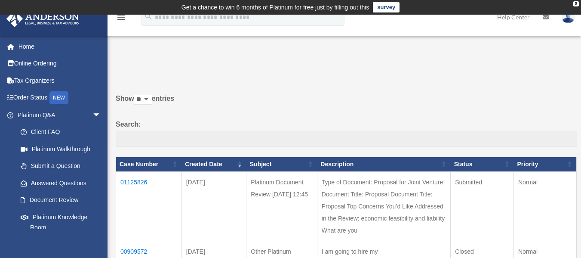 The image size is (581, 258). Describe the element at coordinates (482, 164) in the screenshot. I see `th: Status: activate to sort column ascending` at that location.